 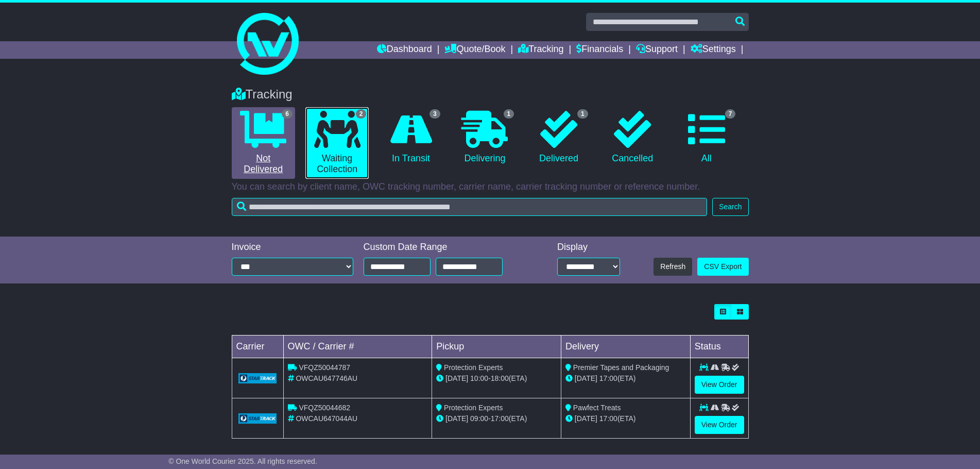 What do you see at coordinates (479, 378) in the screenshot?
I see `span: 10:00` at bounding box center [479, 378].